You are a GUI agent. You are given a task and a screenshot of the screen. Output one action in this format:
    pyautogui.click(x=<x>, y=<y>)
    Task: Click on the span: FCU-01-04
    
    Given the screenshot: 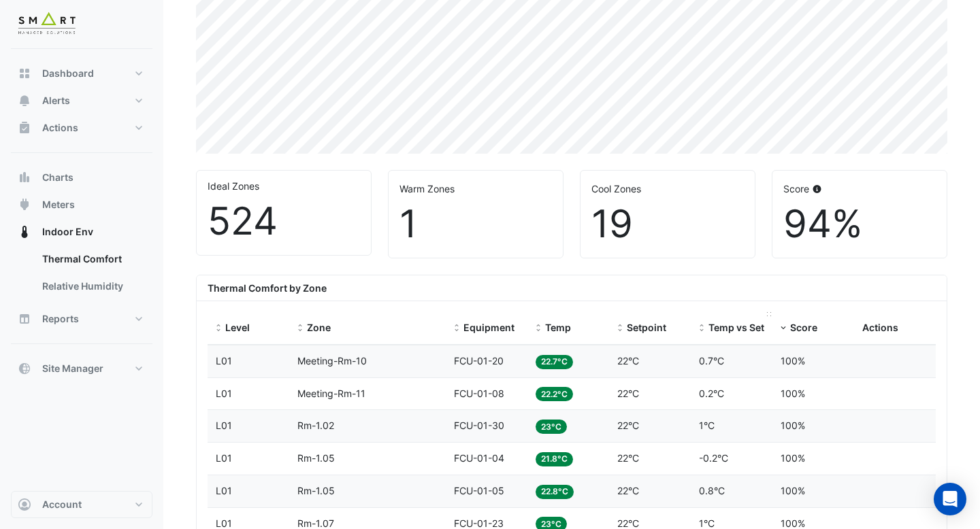 What is the action you would take?
    pyautogui.click(x=480, y=458)
    